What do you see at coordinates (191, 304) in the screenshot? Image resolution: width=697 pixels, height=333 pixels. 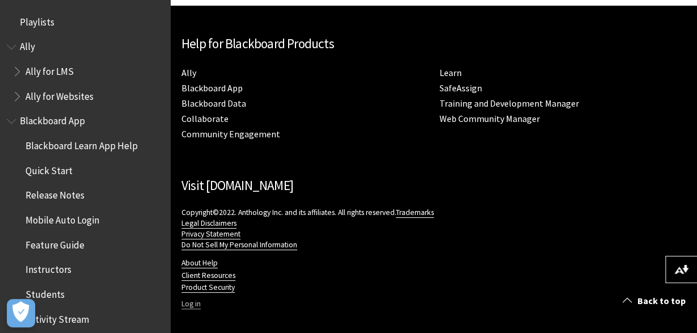 I see `a: Log in` at bounding box center [191, 304].